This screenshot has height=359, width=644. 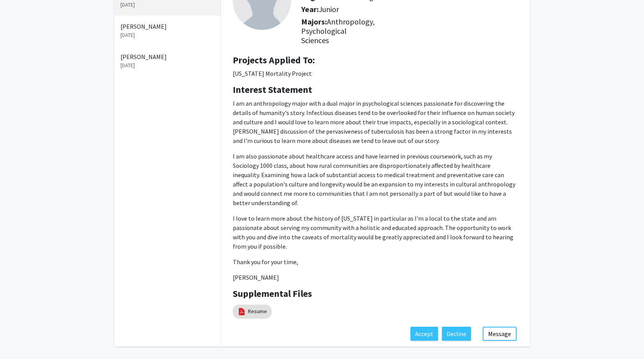 I want to click on b: Interest Statement, so click(x=272, y=89).